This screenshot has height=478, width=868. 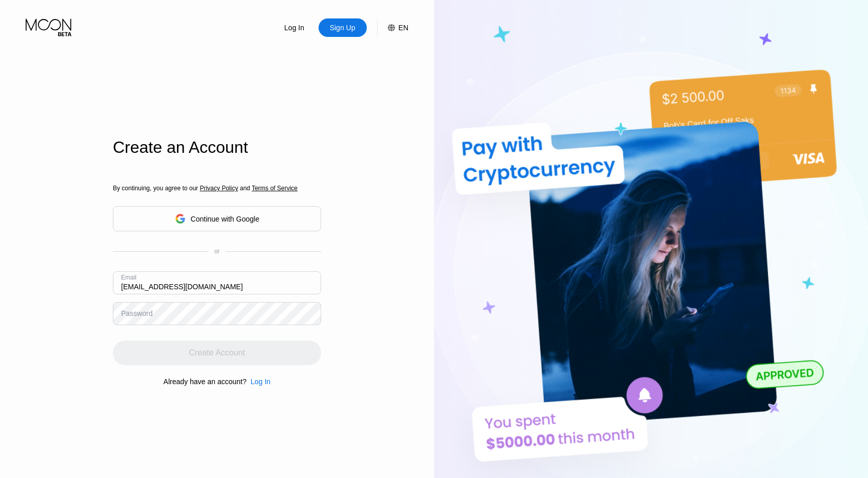 I want to click on div: Password, so click(x=136, y=314).